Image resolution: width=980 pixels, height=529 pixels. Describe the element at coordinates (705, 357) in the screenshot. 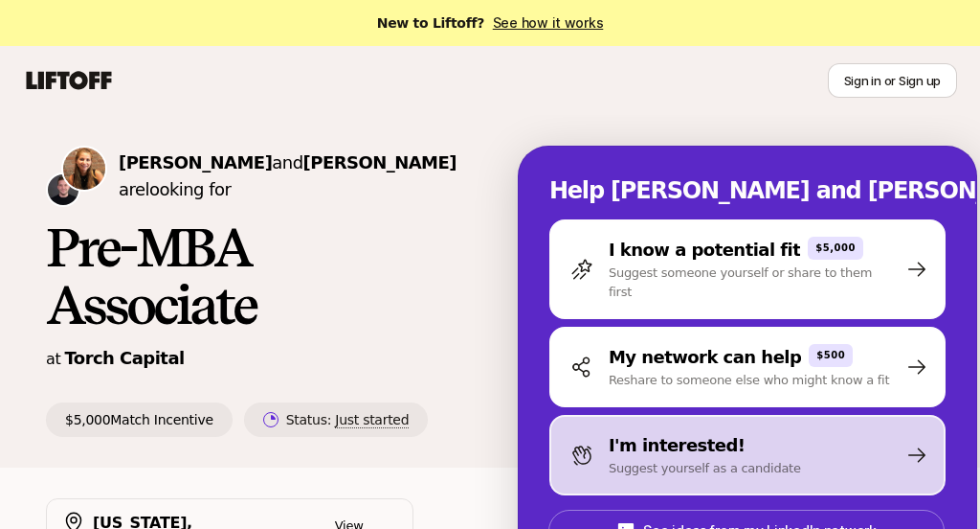

I see `p: My network can help` at that location.